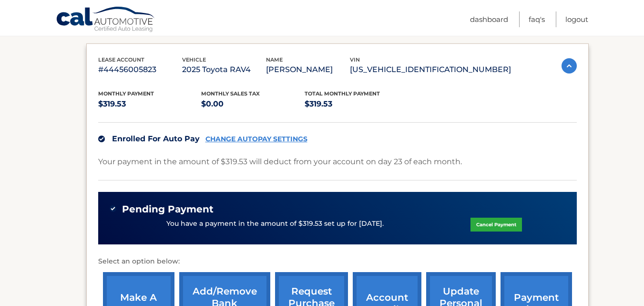 Image resolution: width=644 pixels, height=306 pixels. What do you see at coordinates (342, 93) in the screenshot?
I see `span: Total Monthly Payment` at bounding box center [342, 93].